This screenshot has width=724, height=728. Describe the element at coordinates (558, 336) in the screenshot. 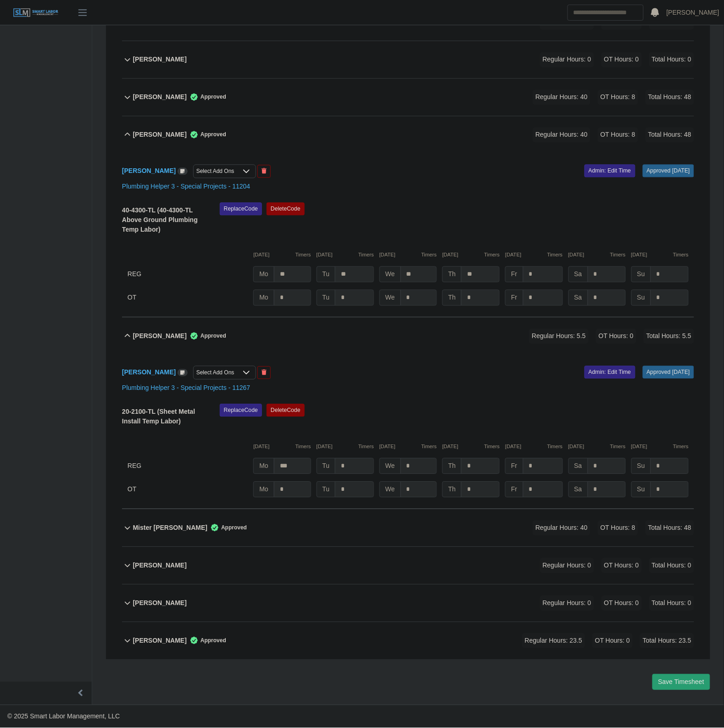

I see `span: Regular Hours: 5.5` at that location.